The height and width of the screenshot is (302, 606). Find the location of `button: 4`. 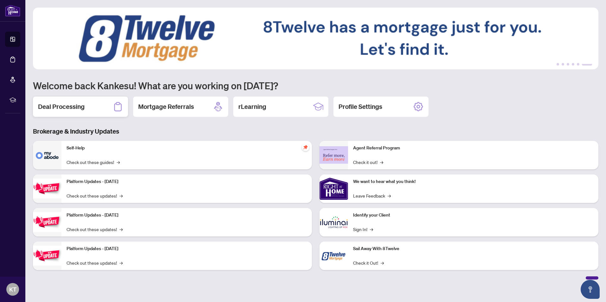

button: 4 is located at coordinates (573, 64).